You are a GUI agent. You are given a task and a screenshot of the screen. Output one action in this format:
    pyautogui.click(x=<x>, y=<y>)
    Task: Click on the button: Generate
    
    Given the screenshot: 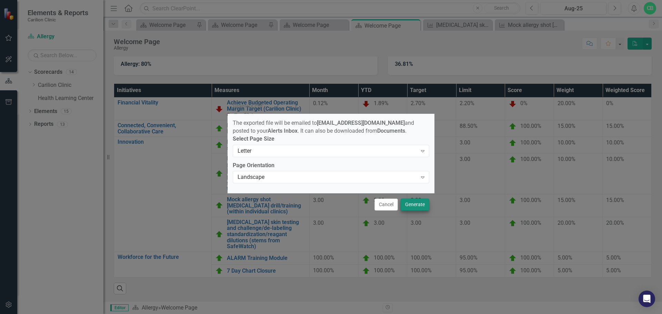 What is the action you would take?
    pyautogui.click(x=415, y=205)
    